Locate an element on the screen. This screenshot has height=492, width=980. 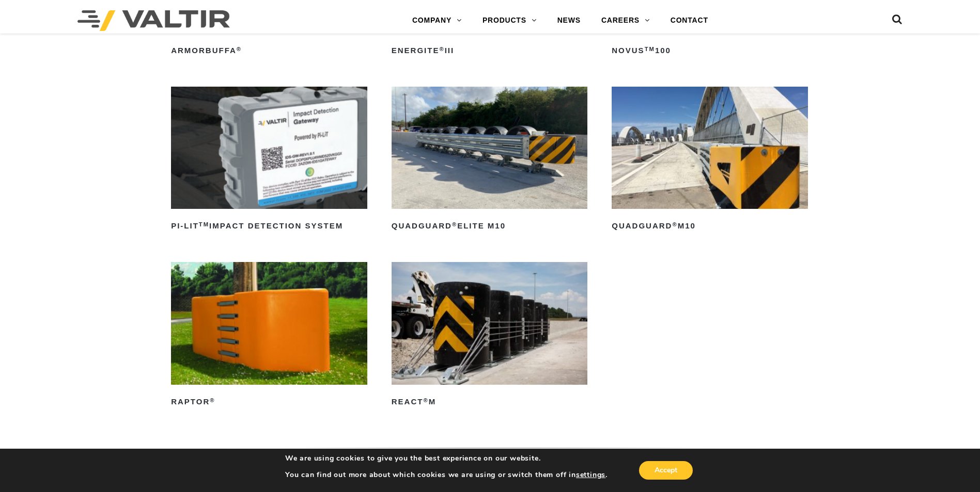
a: CONTACT is located at coordinates (689, 21).